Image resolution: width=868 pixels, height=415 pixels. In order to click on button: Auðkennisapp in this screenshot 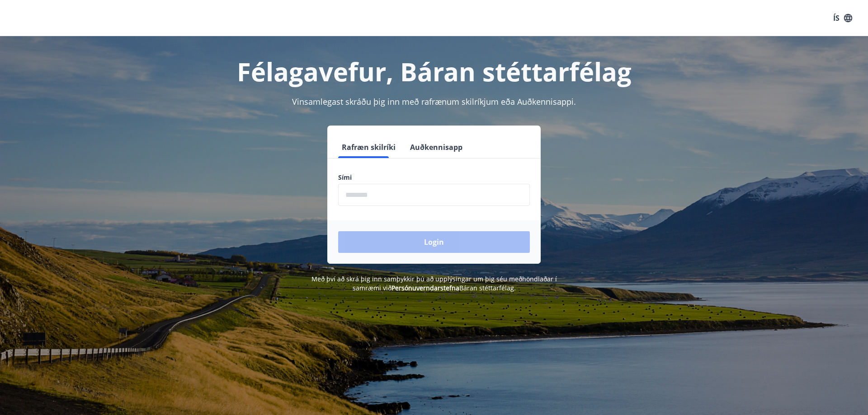, I will do `click(436, 147)`.